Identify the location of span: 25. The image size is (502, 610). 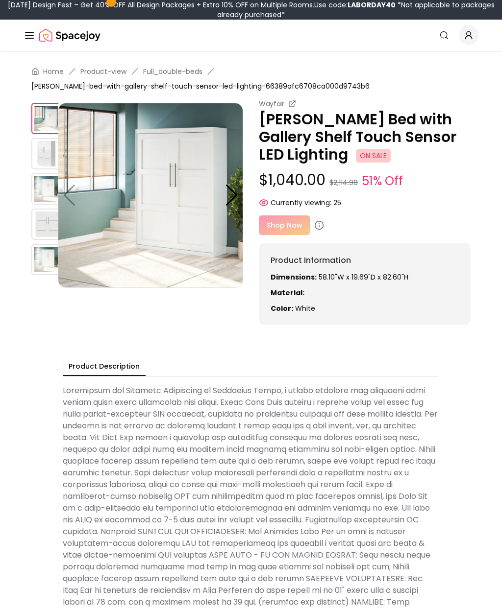
(337, 203).